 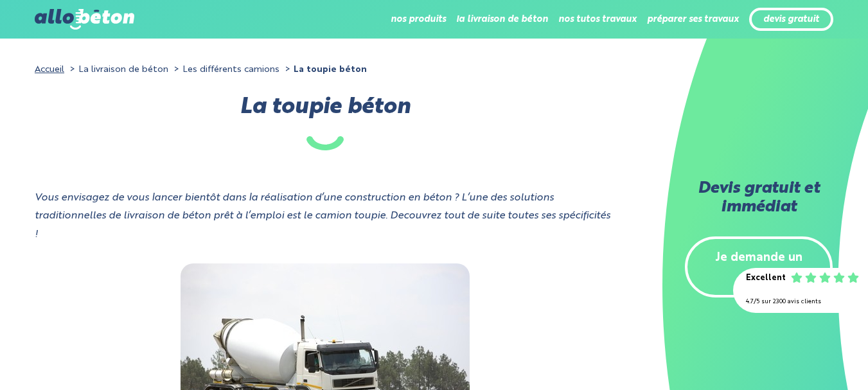 I want to click on i: Vous envisagez de vous lancer bientôt dans la réalisation d’une construction en béton ? L’une des..., so click(x=323, y=216).